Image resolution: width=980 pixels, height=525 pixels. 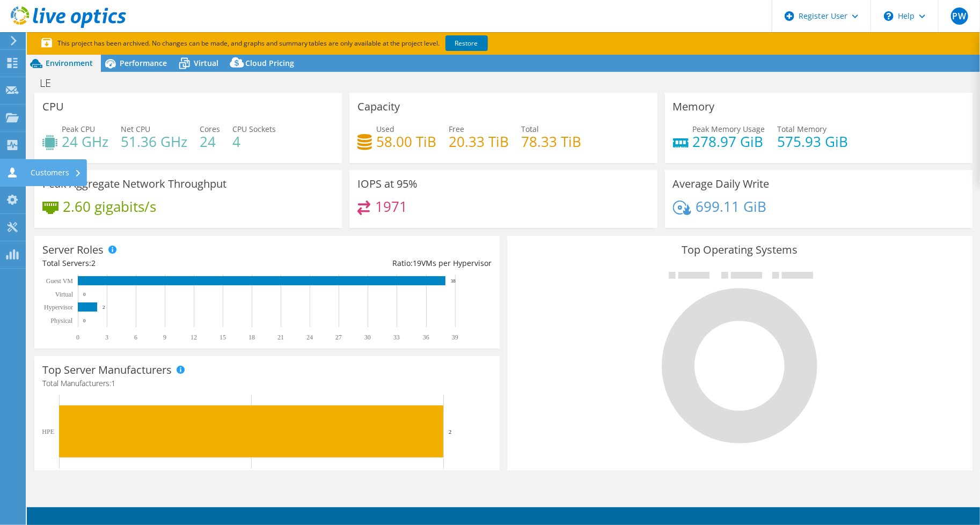 I want to click on text: 33, so click(x=397, y=337).